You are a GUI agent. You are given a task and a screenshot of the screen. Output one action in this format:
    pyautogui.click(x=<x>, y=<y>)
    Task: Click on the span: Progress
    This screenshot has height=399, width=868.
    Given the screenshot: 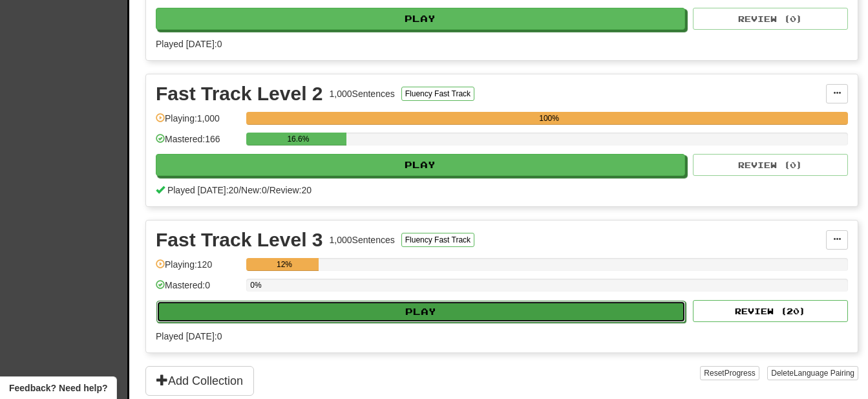 What is the action you would take?
    pyautogui.click(x=740, y=373)
    